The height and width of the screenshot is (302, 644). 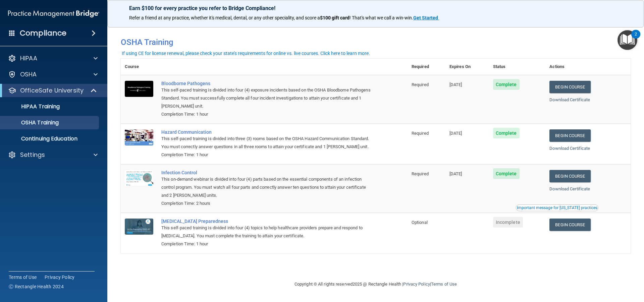 I want to click on a: HIPAA, so click(x=53, y=58).